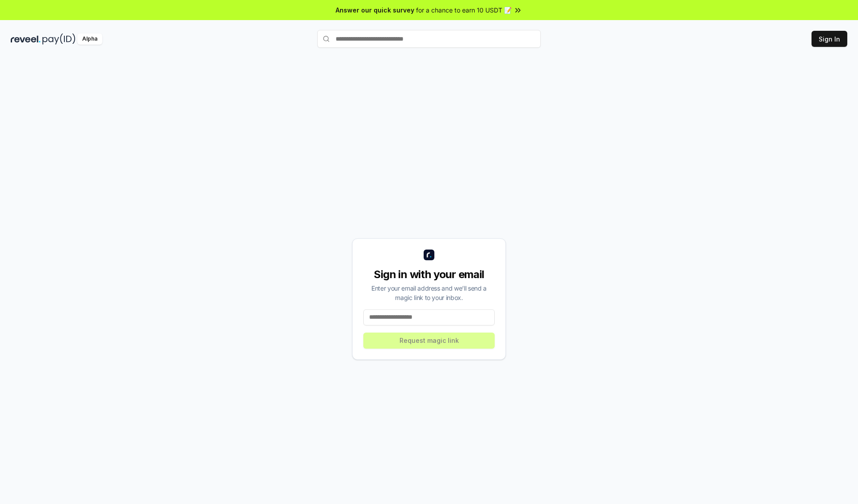 Image resolution: width=858 pixels, height=504 pixels. What do you see at coordinates (429, 293) in the screenshot?
I see `div: Enter your email address and we’ll send a magic link to your inbox.` at bounding box center [429, 293].